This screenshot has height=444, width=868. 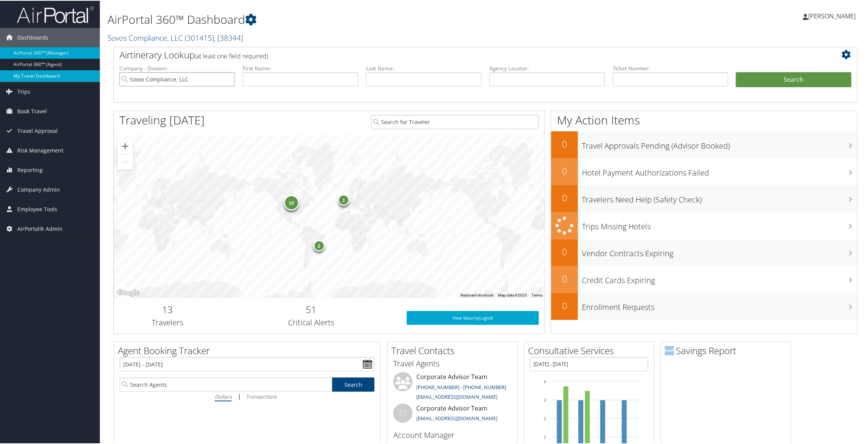 What do you see at coordinates (453, 434) in the screenshot?
I see `h3: Account Manager` at bounding box center [453, 434].